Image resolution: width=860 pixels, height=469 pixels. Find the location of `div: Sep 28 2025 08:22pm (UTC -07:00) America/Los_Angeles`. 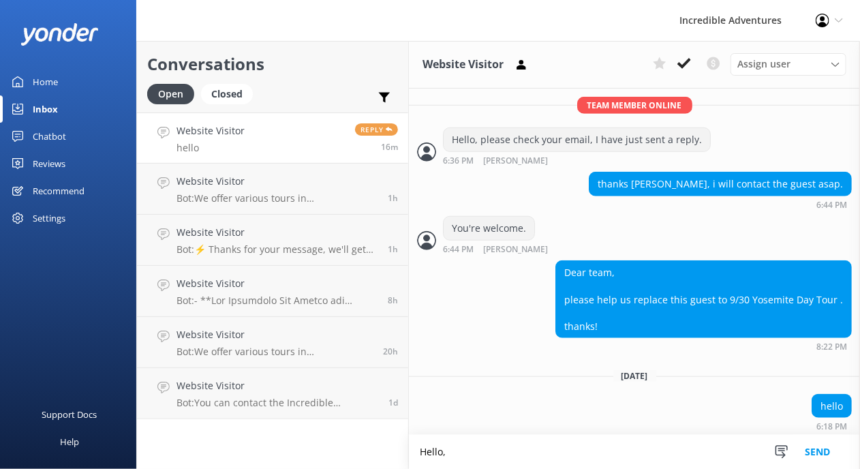

div: Sep 28 2025 08:22pm (UTC -07:00) America/Los_Angeles is located at coordinates (703, 346).